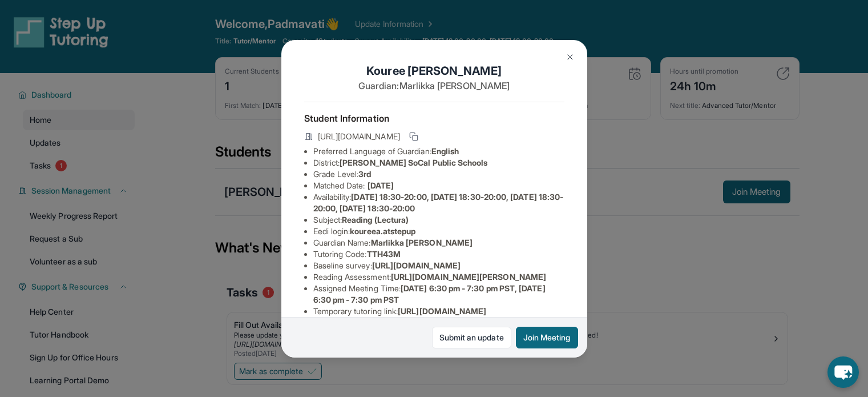 Image resolution: width=868 pixels, height=397 pixels. Describe the element at coordinates (570, 57) in the screenshot. I see `img: Close Icon` at that location.